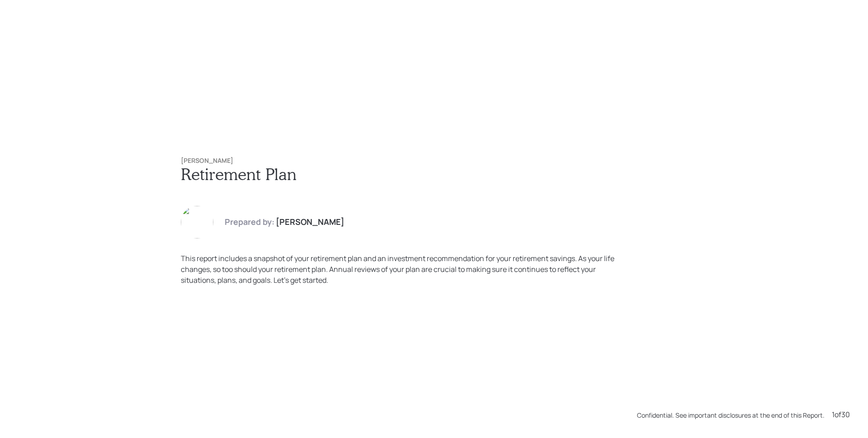 Image resolution: width=868 pixels, height=438 pixels. What do you see at coordinates (434, 174) in the screenshot?
I see `h1: Retirement Plan` at bounding box center [434, 174].